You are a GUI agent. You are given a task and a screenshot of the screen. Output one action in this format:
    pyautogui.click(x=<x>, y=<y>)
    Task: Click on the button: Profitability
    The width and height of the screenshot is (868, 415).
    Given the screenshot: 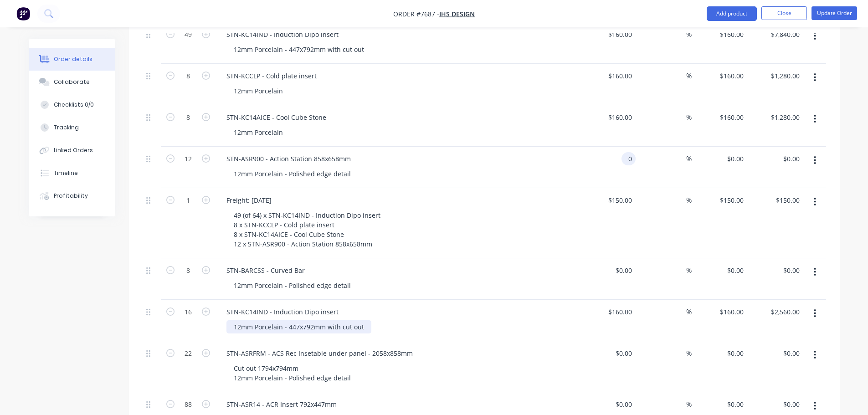 What is the action you would take?
    pyautogui.click(x=72, y=196)
    